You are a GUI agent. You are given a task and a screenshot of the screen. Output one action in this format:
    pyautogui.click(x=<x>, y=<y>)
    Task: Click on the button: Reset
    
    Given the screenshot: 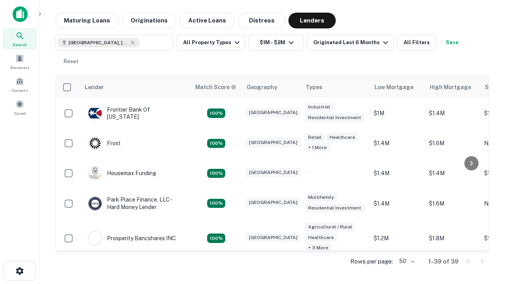 What is the action you would take?
    pyautogui.click(x=71, y=62)
    